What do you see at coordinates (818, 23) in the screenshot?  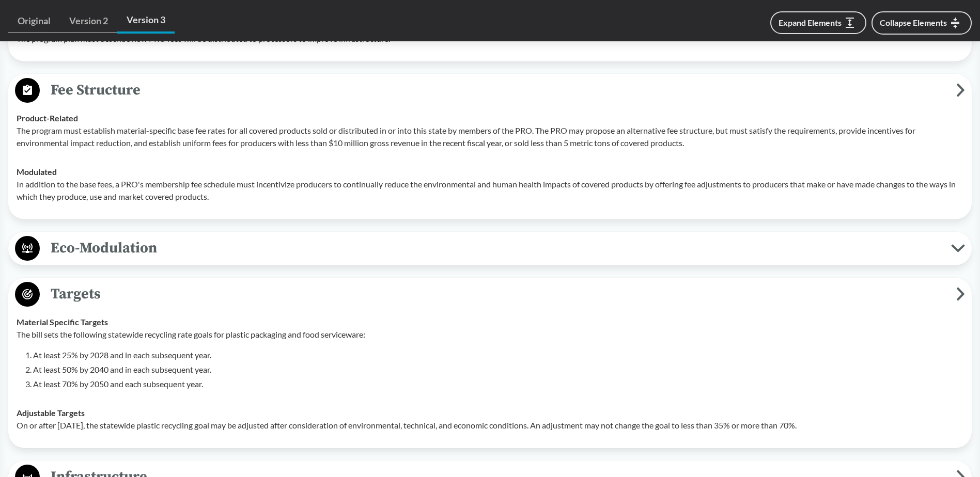 I see `button: Expand Elements` at bounding box center [818, 23].